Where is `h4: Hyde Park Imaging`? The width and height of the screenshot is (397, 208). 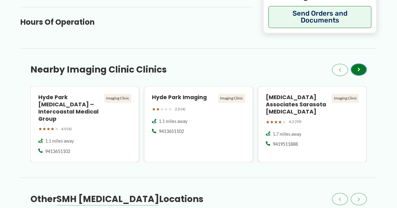 h4: Hyde Park Imaging is located at coordinates (183, 98).